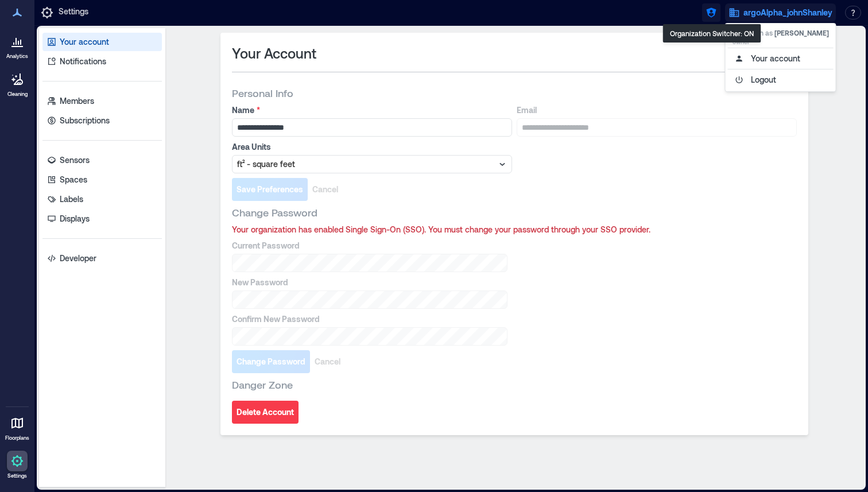 Image resolution: width=868 pixels, height=492 pixels. What do you see at coordinates (781, 42) in the screenshot?
I see `p: owner` at bounding box center [781, 42].